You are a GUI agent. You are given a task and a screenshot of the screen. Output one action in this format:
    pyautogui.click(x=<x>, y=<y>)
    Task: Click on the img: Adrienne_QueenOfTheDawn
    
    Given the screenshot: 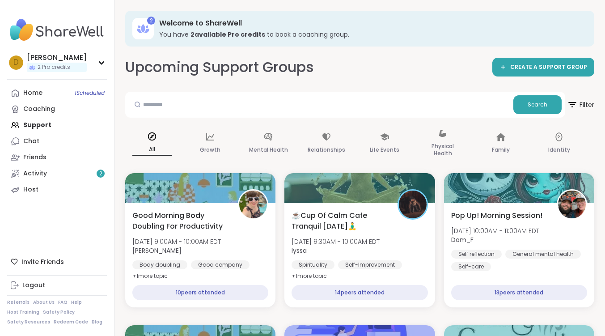 What is the action you would take?
    pyautogui.click(x=253, y=204)
    